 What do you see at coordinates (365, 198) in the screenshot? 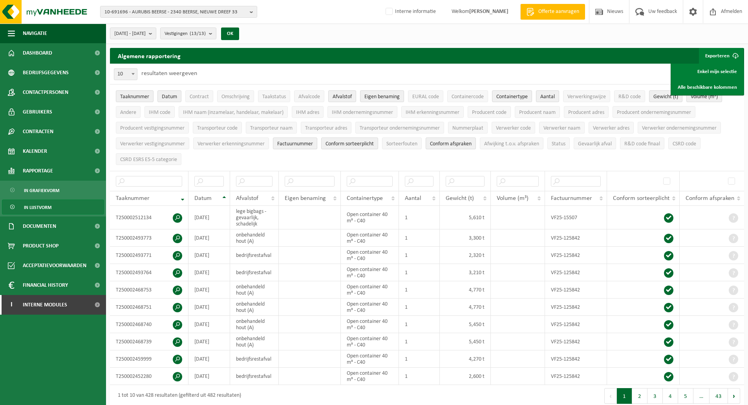
I see `span: Containertype` at bounding box center [365, 198].